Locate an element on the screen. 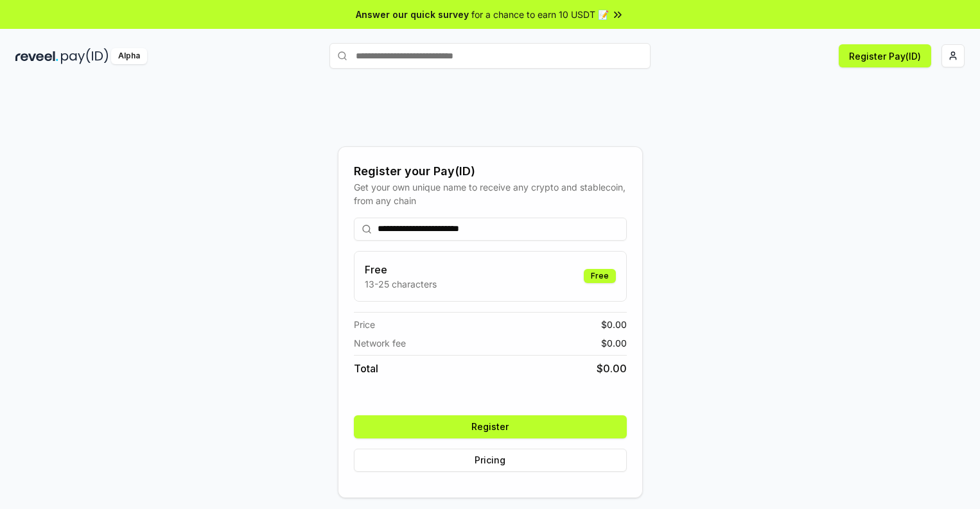  img: pay_id is located at coordinates (85, 56).